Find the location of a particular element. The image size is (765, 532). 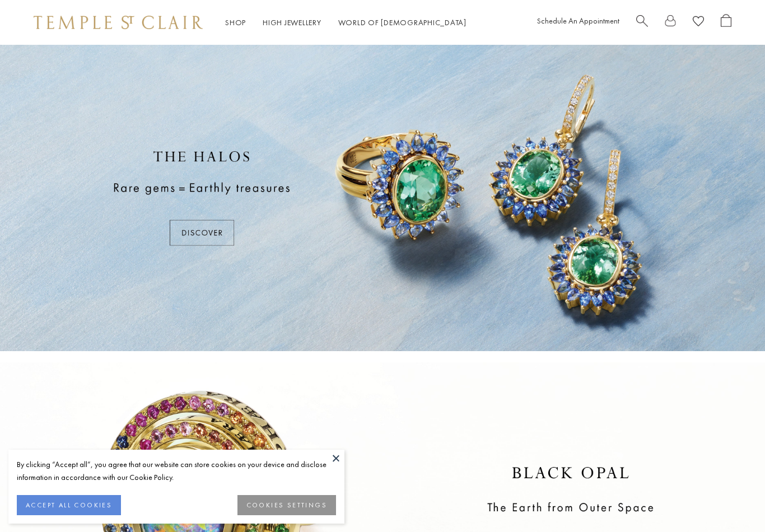

img: Temple St. Clair is located at coordinates (118, 23).